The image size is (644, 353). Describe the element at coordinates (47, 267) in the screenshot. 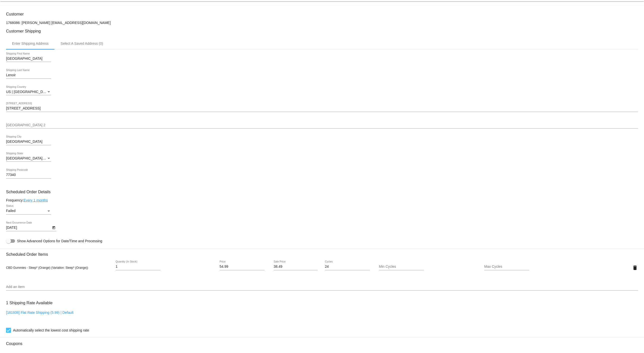

I see `span: CBD Gummies - Sleep* (Orange) (Variation: Sleep* (Orange))` at that location.